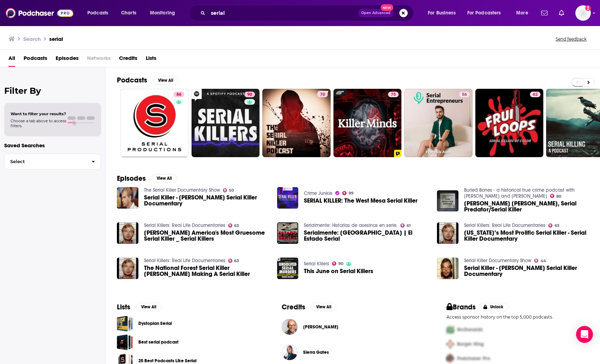 The image size is (600, 364). What do you see at coordinates (348, 193) in the screenshot?
I see `a: 99` at bounding box center [348, 193].